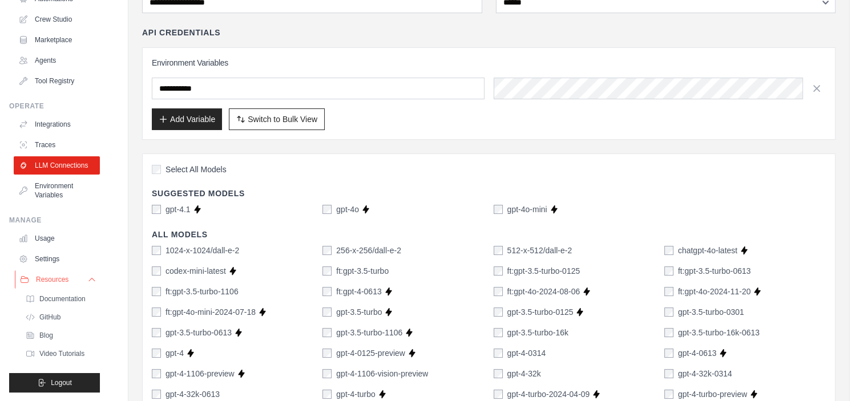 This screenshot has width=868, height=401. What do you see at coordinates (498, 333) in the screenshot?
I see `input: gpt-3.5-turbo-16k` at bounding box center [498, 333].